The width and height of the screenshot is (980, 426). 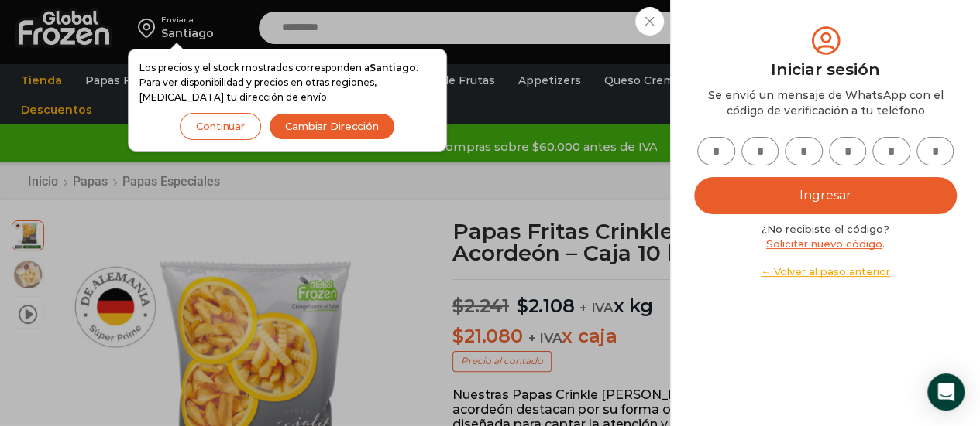 I want to click on div: Open Intercom Messenger, so click(x=946, y=392).